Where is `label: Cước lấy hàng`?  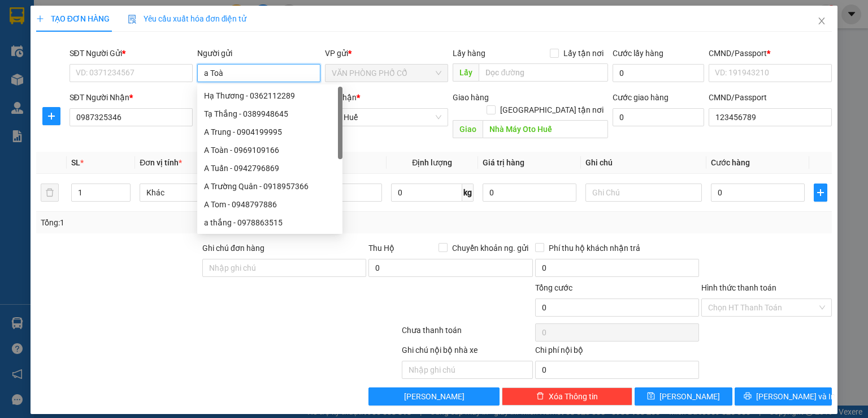
label: Cước lấy hàng is located at coordinates (639, 53).